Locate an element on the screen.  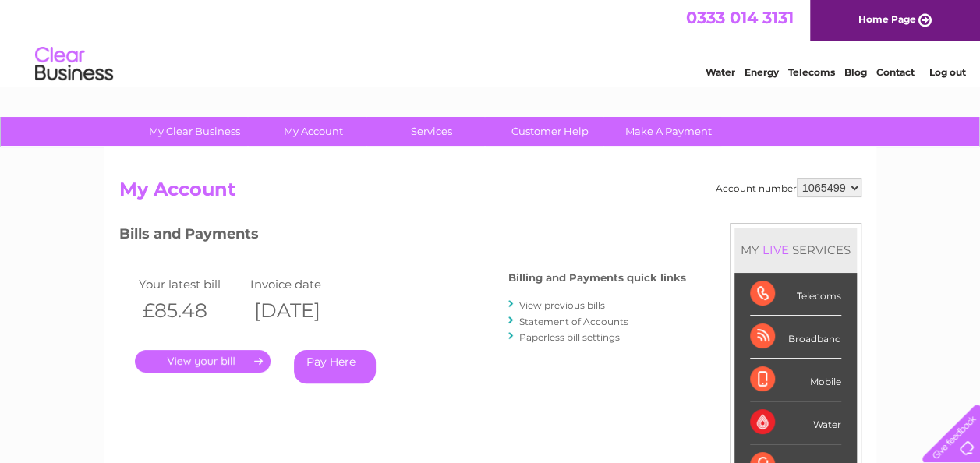
img: logo.png is located at coordinates (74, 64).